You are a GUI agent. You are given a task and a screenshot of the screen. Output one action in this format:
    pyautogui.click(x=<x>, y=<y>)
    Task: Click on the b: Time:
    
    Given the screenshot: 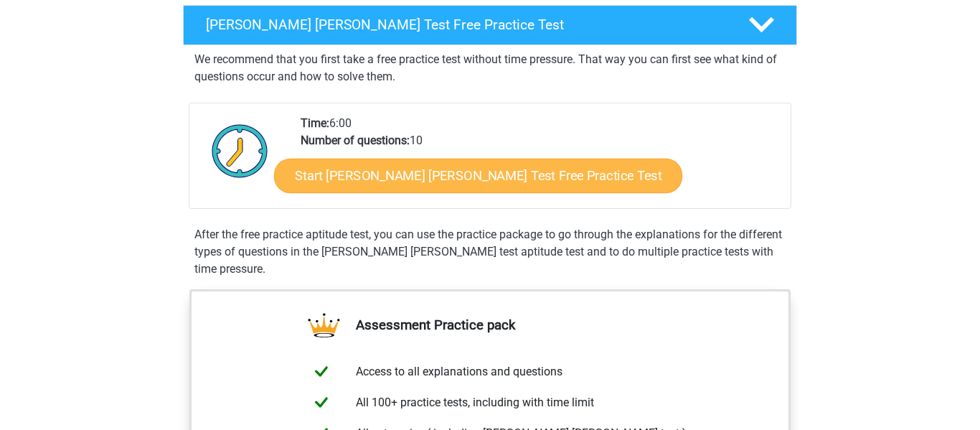 What is the action you would take?
    pyautogui.click(x=315, y=123)
    